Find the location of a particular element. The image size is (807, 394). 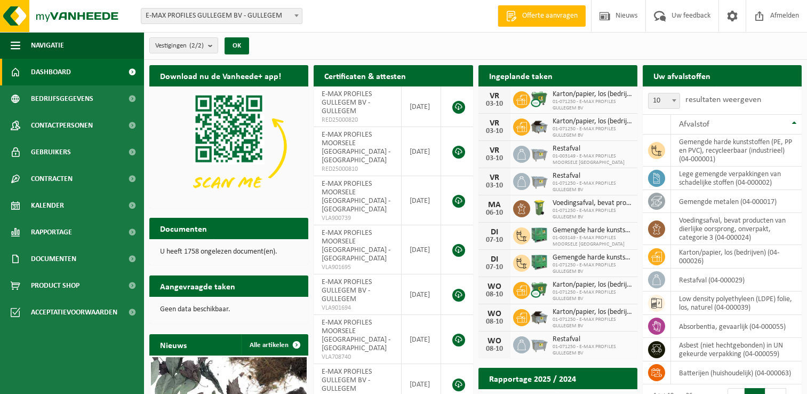

img: WB-0140-HPE-GN-50 is located at coordinates (539, 208).